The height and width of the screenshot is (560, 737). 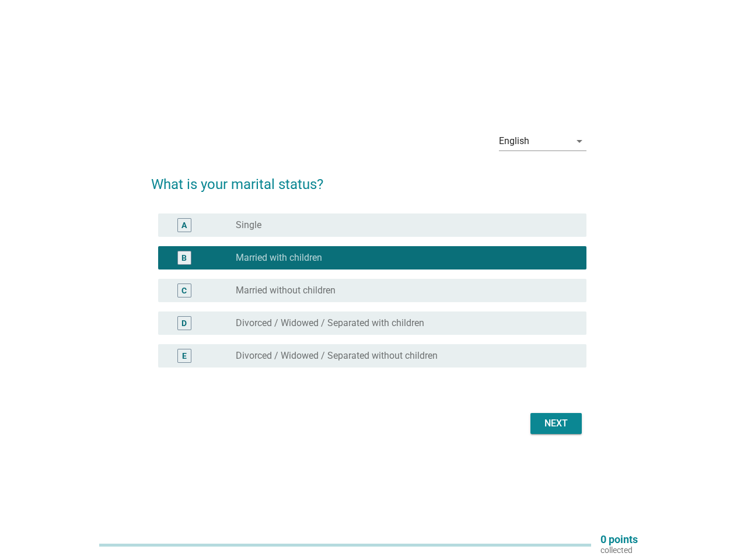 What do you see at coordinates (337, 356) in the screenshot?
I see `label: Divorced / Widowed / Separated without children` at bounding box center [337, 356].